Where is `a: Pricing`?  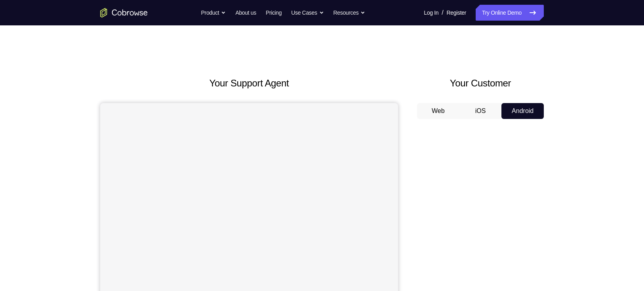
a: Pricing is located at coordinates (274, 13).